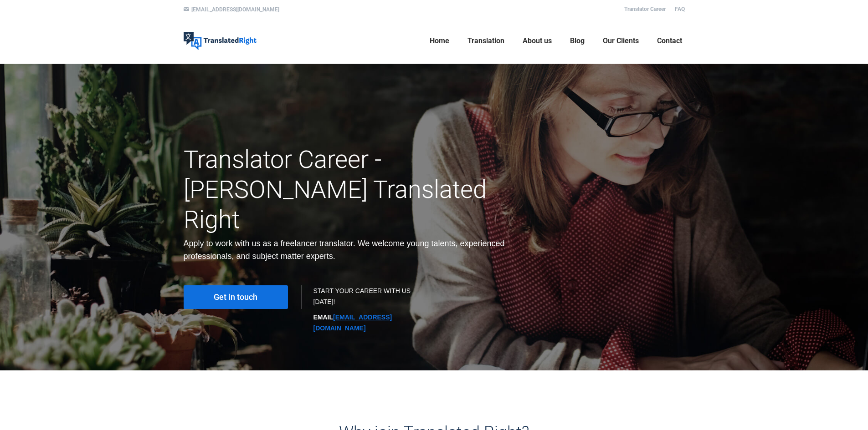 This screenshot has width=868, height=430. I want to click on a: Translation, so click(486, 41).